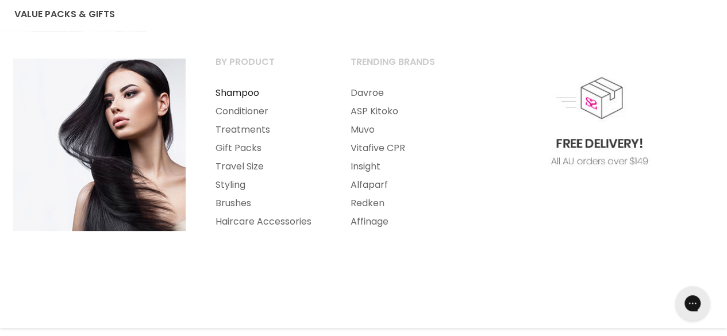 The height and width of the screenshot is (336, 727). Describe the element at coordinates (267, 203) in the screenshot. I see `a: Brushes` at that location.